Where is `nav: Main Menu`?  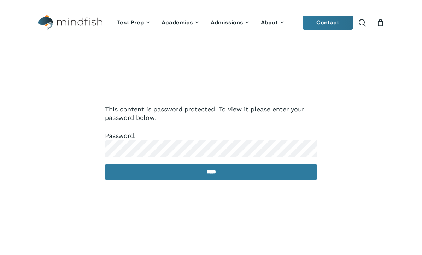
nav: Main Menu is located at coordinates (201, 23).